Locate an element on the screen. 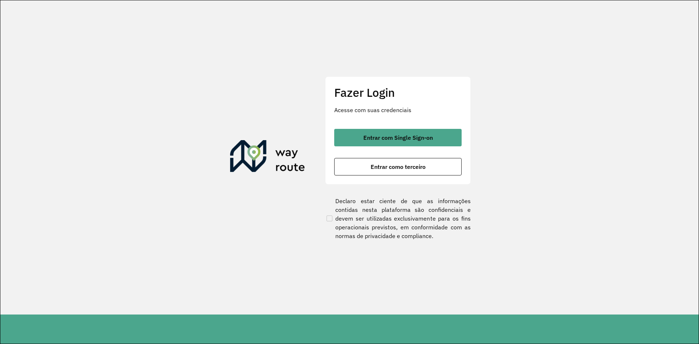 This screenshot has width=699, height=344. p: Acesse com suas credenciais is located at coordinates (398, 110).